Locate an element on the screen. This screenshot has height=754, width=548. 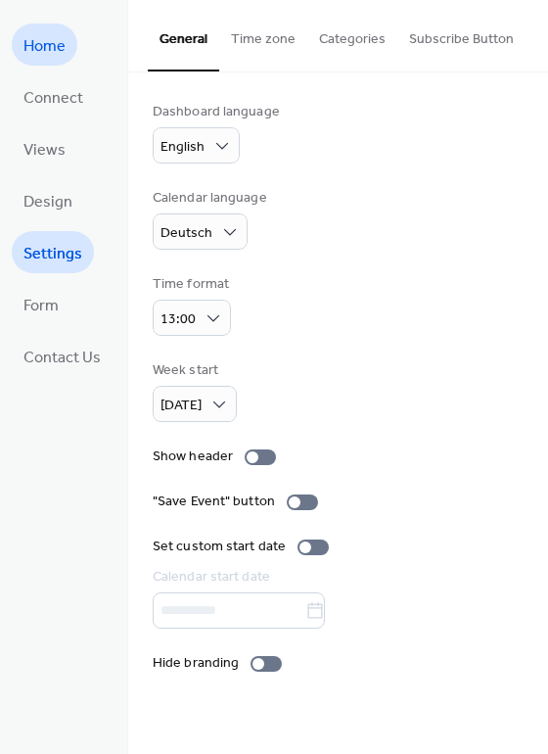
a: Form is located at coordinates (41, 303).